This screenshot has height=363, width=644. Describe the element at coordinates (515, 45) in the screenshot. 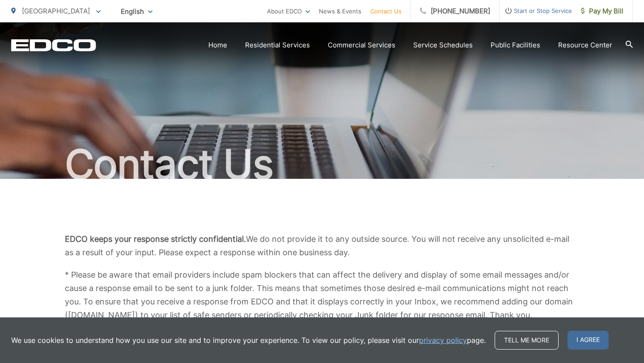

I see `a: Public Facilities` at that location.